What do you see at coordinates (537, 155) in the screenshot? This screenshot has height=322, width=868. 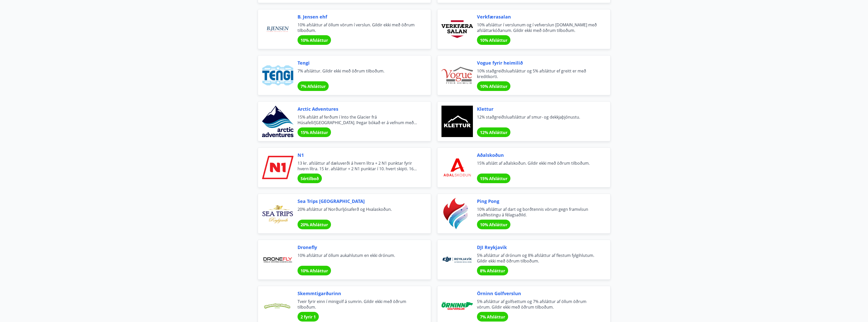 I see `span: Aðalskoðun` at bounding box center [537, 155].